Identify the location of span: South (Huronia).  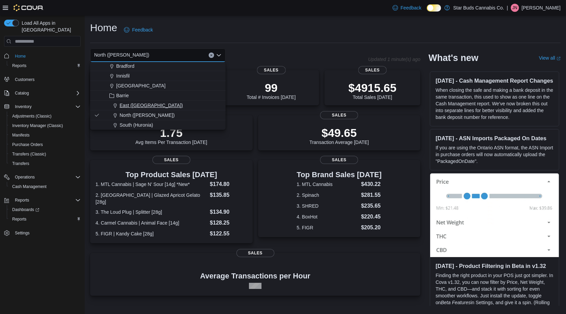
(136, 125).